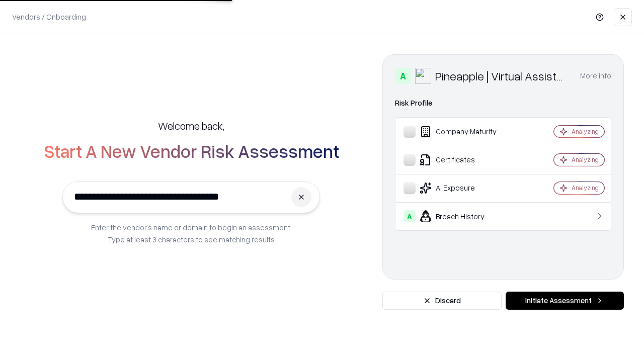 This screenshot has height=362, width=644. Describe the element at coordinates (423, 76) in the screenshot. I see `img: Pineapple | Virtual Assistant Agency` at that location.